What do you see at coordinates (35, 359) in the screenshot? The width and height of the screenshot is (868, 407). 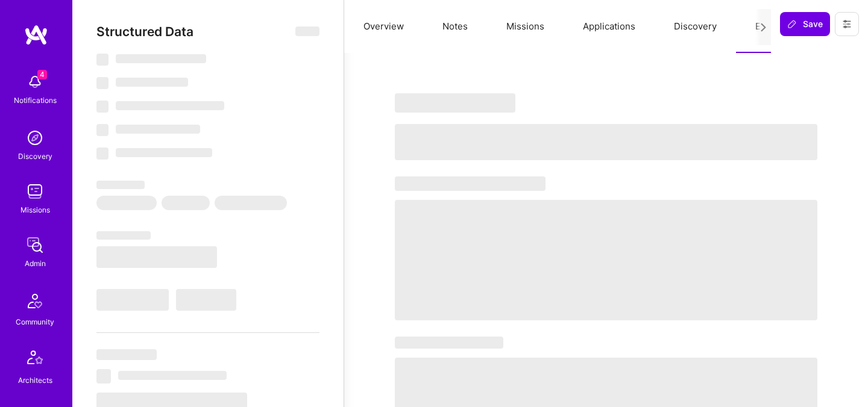 I see `img: Architects` at bounding box center [35, 359].